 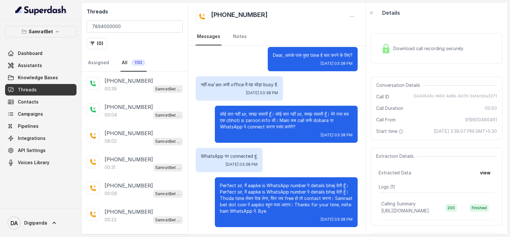 What do you see at coordinates (111, 193) in the screenshot?
I see `p: 00:09` at bounding box center [111, 193].